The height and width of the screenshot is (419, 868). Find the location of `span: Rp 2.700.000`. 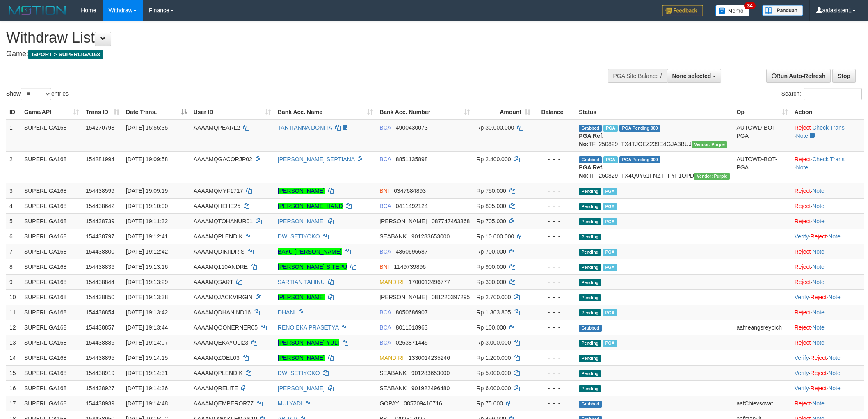

span: Rp 2.700.000 is located at coordinates (493, 298).